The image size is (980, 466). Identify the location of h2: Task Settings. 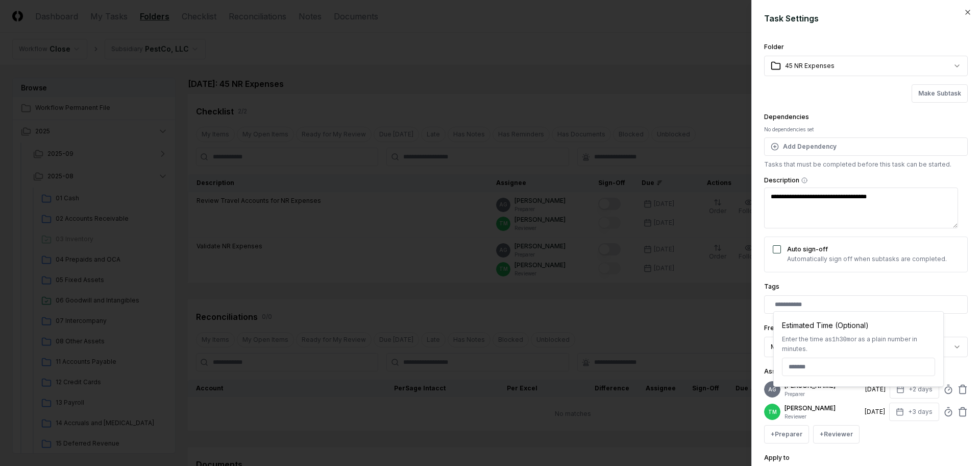
(866, 18).